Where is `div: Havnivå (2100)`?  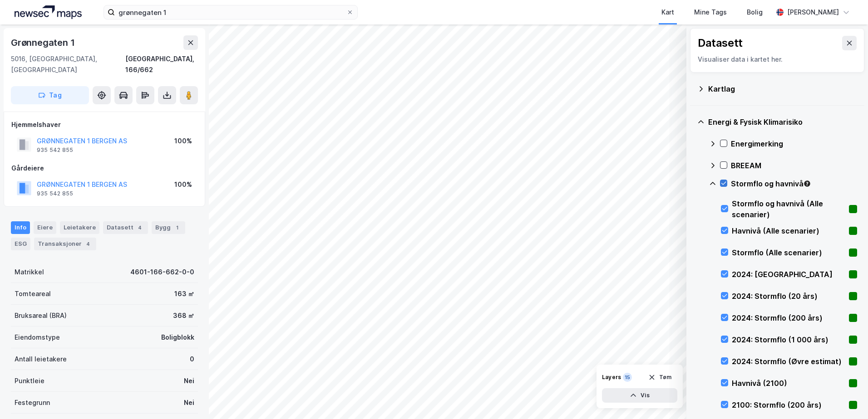
div: Havnivå (2100) is located at coordinates (788, 383).